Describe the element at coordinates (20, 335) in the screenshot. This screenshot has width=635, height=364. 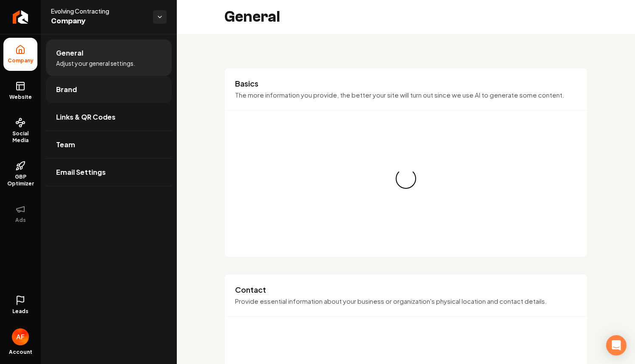
I see `button: Open user button` at that location.